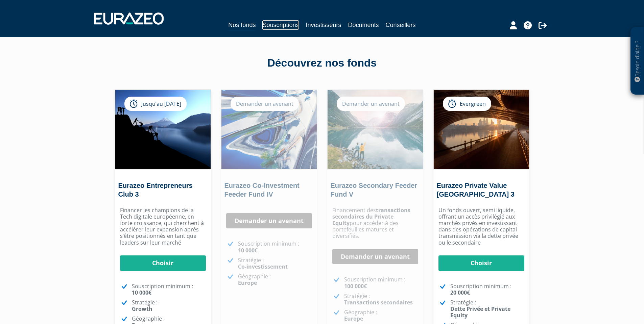 The image size is (644, 324). I want to click on a: Nos fonds, so click(242, 25).